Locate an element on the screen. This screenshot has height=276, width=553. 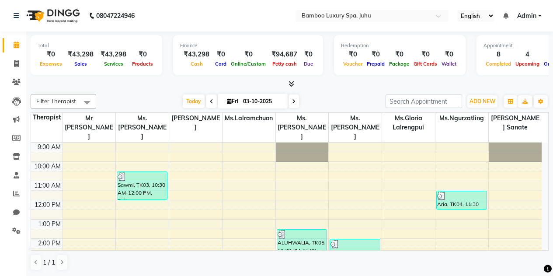
div: 4 is located at coordinates (528, 54).